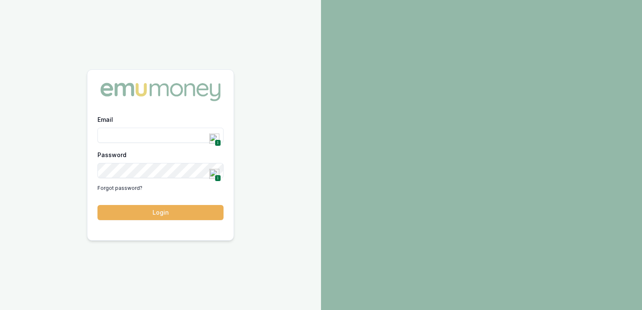 This screenshot has height=310, width=642. What do you see at coordinates (105, 119) in the screenshot?
I see `label: Email` at bounding box center [105, 119].